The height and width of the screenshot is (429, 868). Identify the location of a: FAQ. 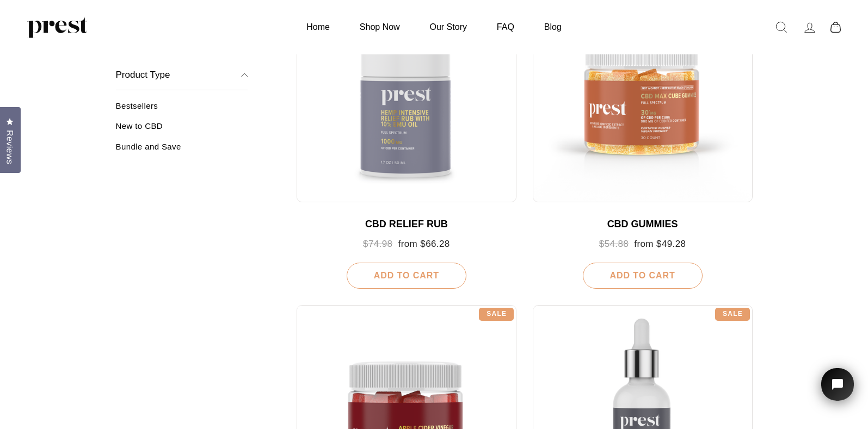
(505, 27).